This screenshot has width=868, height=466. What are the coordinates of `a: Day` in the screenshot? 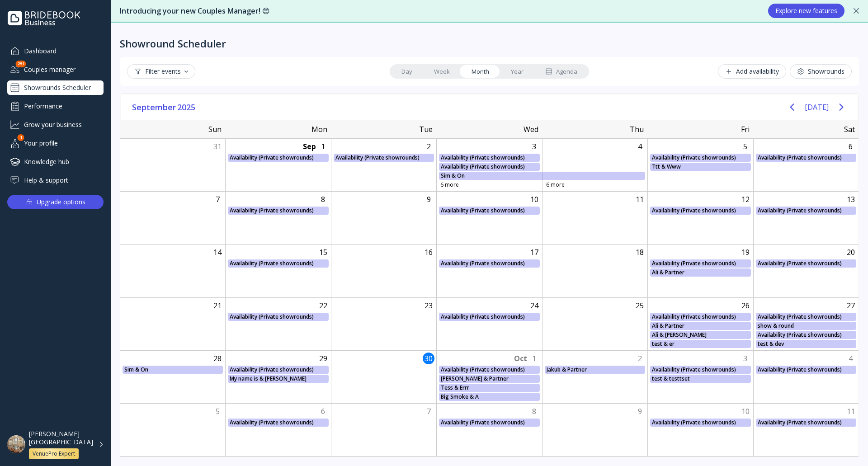 It's located at (407, 71).